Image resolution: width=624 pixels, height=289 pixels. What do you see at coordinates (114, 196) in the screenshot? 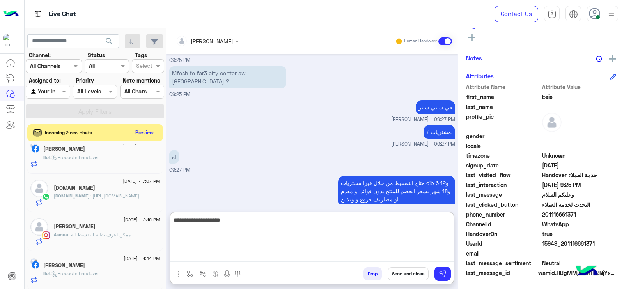
I see `span: https://www.dubaiphone.net/shop/asus-tuf-gaming-f16-fx607vj-rl165w-core-5-210h-16gb-512gb-ssd-rtx...` at bounding box center [114, 196].